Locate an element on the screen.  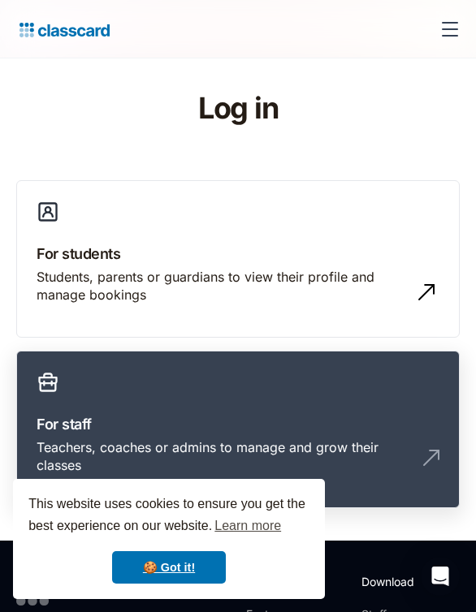
a: For studentsStudents, parents or guardians to view their profile and manage bookings is located at coordinates (238, 259).